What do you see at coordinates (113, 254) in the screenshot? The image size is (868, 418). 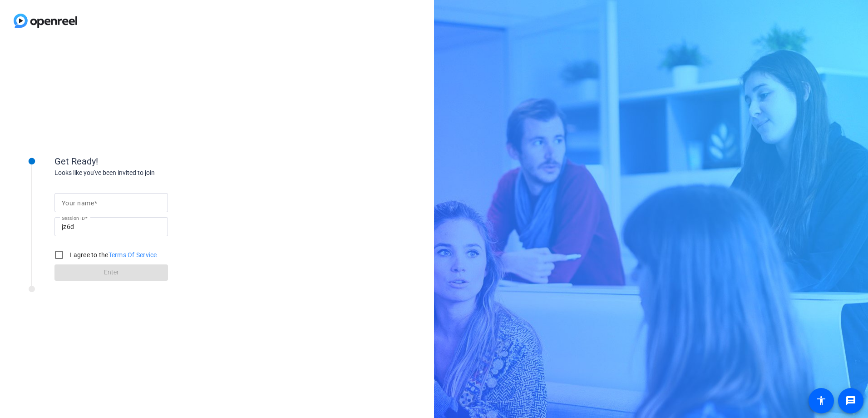 I see `label: I agree to the` at bounding box center [113, 254].